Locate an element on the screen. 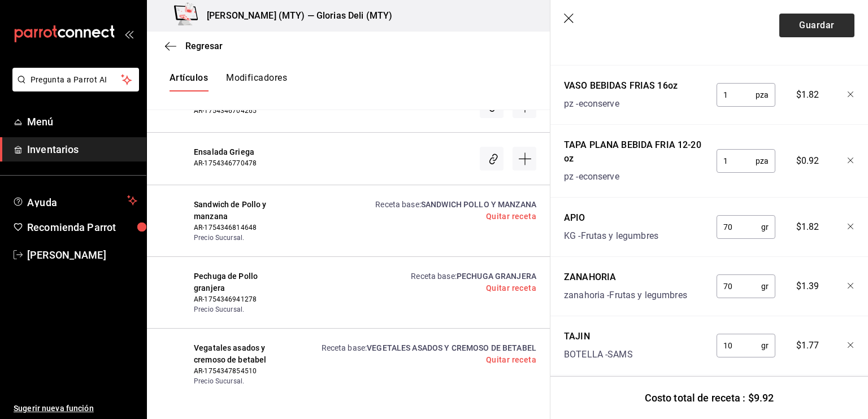 The image size is (868, 419). span: Inventarios is located at coordinates (82, 149).